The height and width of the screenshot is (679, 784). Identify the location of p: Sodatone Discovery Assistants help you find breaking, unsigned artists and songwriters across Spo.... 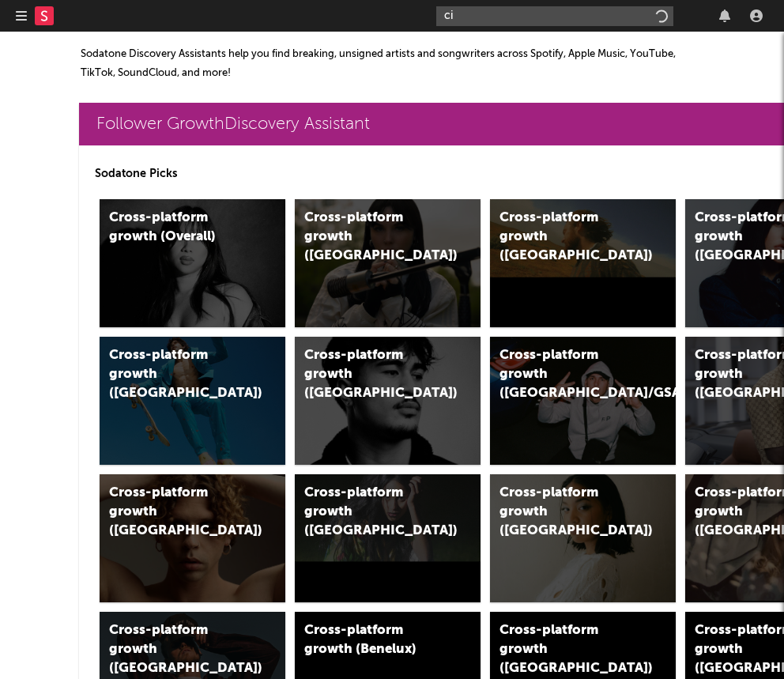
(394, 64).